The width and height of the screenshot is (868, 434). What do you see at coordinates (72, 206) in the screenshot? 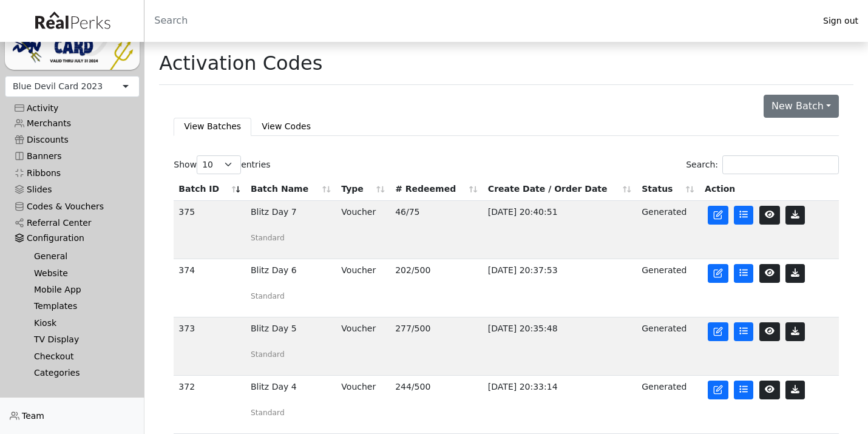
I see `a: Codes & Vouchers` at bounding box center [72, 206].